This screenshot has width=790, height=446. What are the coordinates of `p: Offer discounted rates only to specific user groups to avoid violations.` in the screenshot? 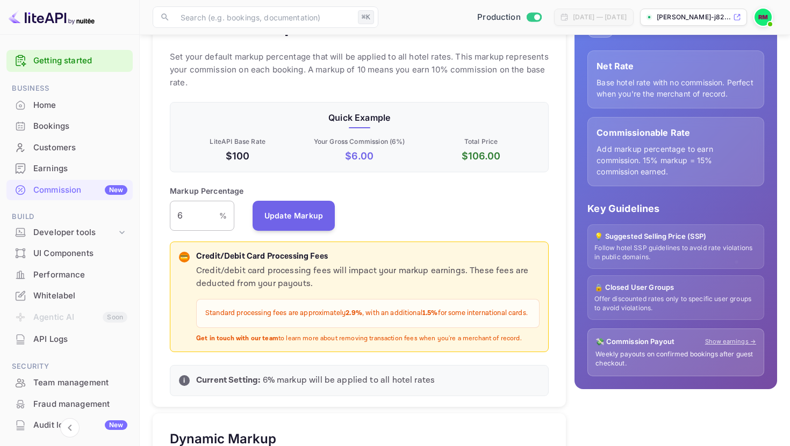 It's located at (675, 304).